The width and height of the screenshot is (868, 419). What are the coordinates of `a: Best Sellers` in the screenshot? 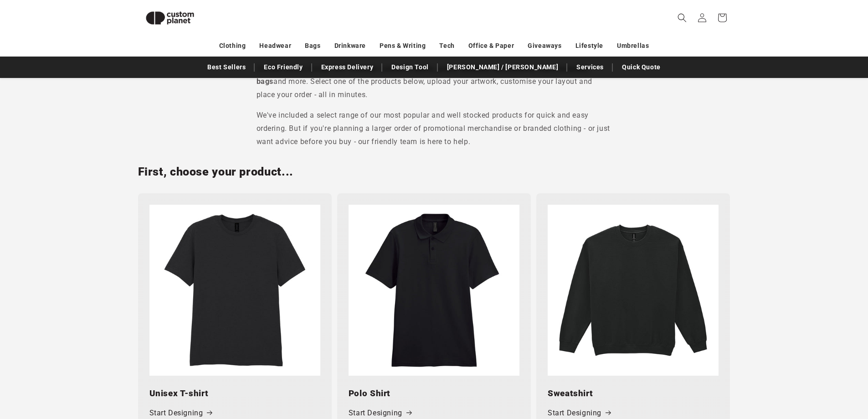 It's located at (226, 67).